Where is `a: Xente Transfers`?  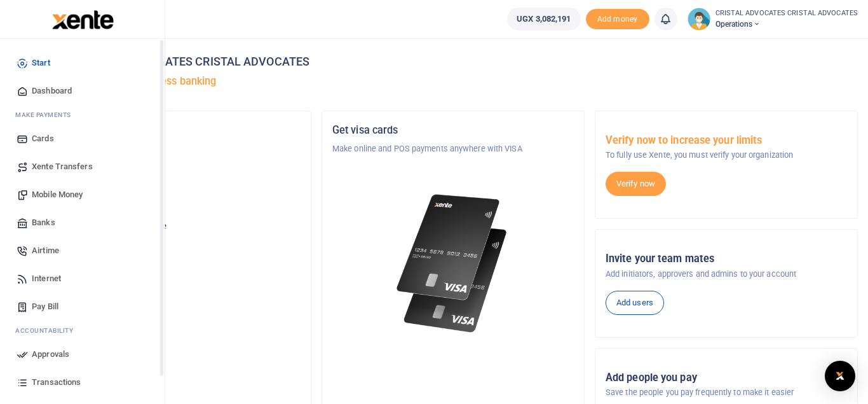 a: Xente Transfers is located at coordinates (82, 166).